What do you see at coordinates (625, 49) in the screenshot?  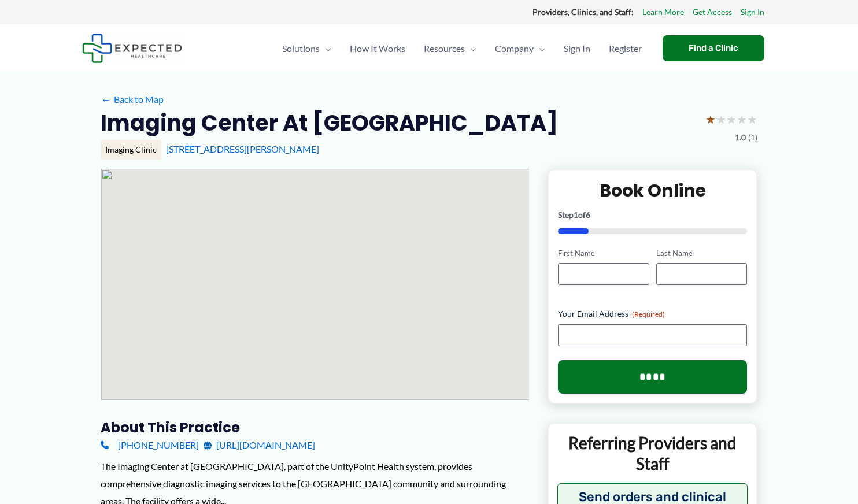 I see `span: Register` at bounding box center [625, 49].